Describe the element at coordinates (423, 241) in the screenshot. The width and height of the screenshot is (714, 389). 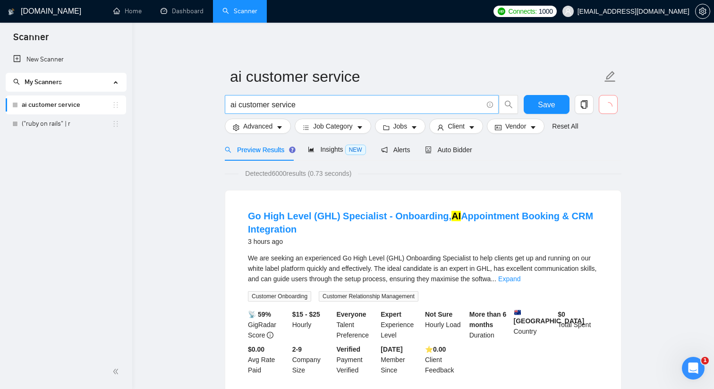
I see `div: 3 hours ago` at that location.